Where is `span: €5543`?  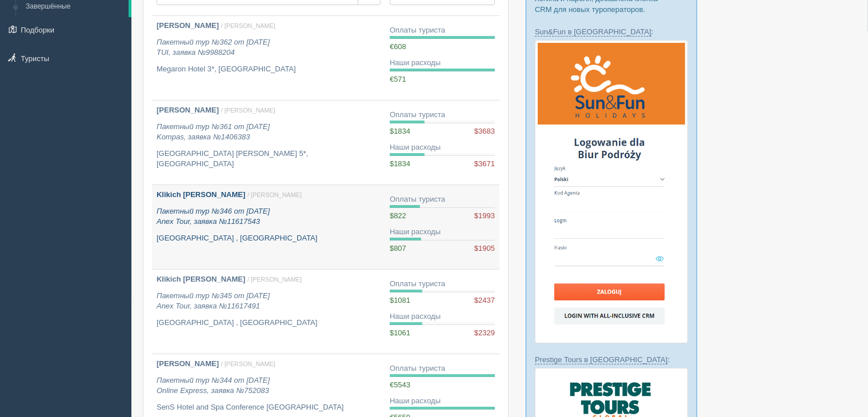
span: €5543 is located at coordinates (400, 384).